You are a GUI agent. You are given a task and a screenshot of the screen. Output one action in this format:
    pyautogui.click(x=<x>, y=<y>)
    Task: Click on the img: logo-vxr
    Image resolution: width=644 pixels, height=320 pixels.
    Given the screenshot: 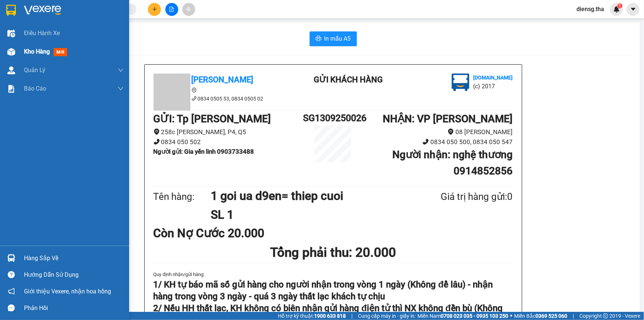 What is the action you would take?
    pyautogui.click(x=11, y=10)
    